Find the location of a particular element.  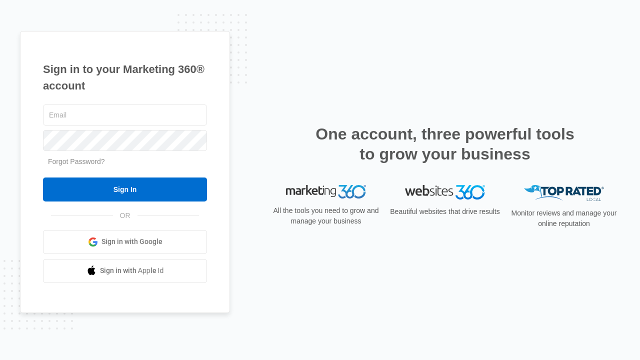

input: Email is located at coordinates (125, 115).